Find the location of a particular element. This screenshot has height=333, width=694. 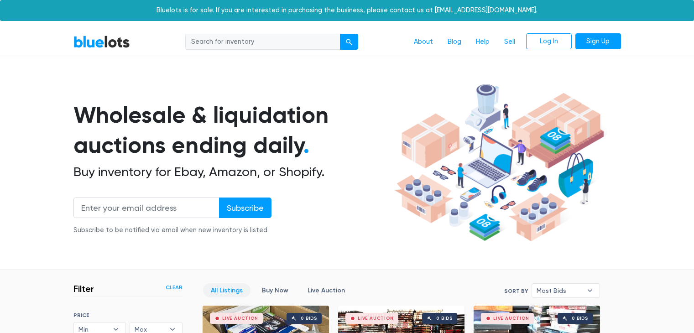

input: Subscribe is located at coordinates (245, 208).